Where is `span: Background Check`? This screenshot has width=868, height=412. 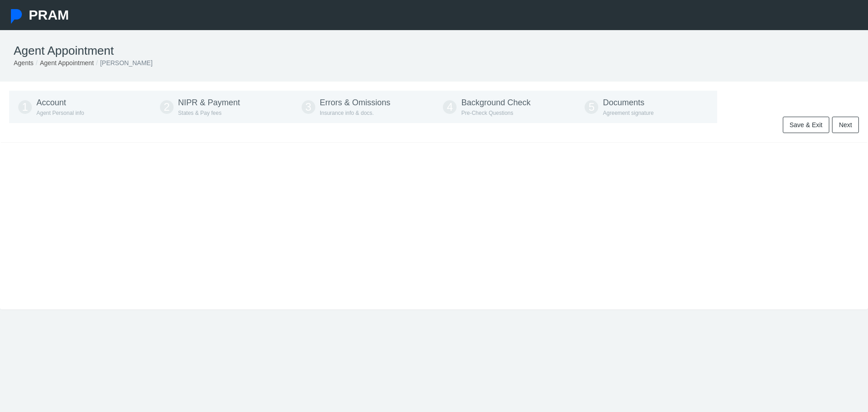 span: Background Check is located at coordinates (495, 102).